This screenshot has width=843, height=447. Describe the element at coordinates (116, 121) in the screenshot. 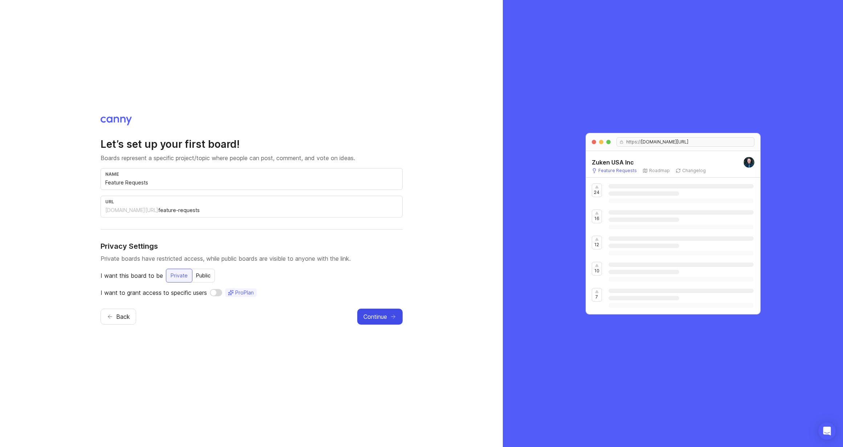

I see `img: Canny logo` at that location.